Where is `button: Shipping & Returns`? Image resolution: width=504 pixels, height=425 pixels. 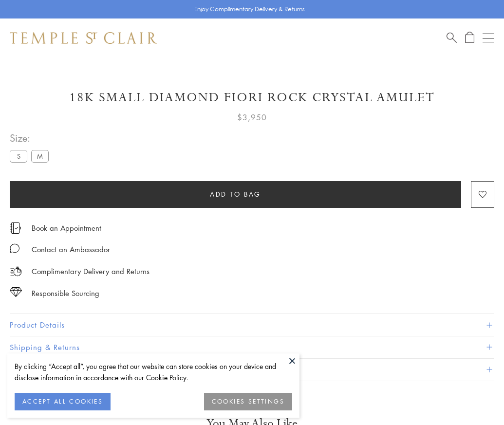
button: Shipping & Returns is located at coordinates (252, 347).